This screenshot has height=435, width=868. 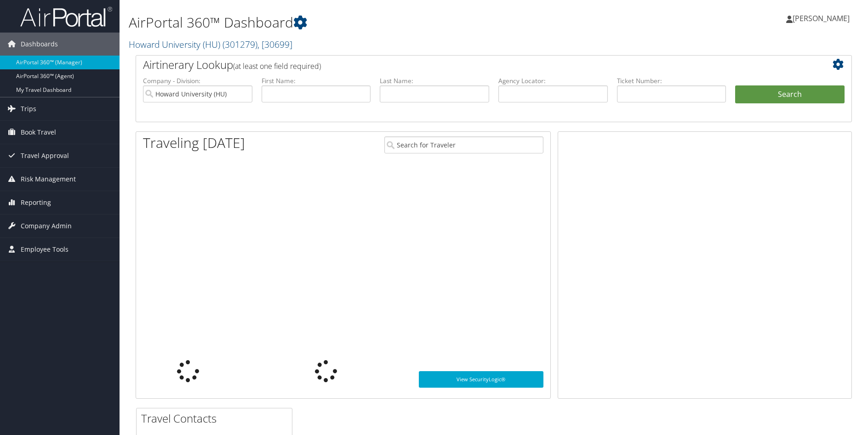 What do you see at coordinates (216, 419) in the screenshot?
I see `h2: Travel Contacts` at bounding box center [216, 419].